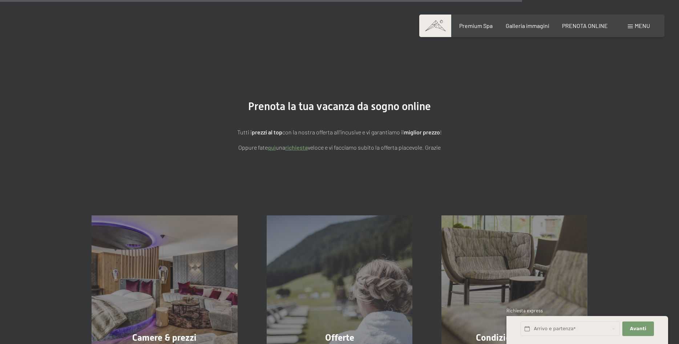 The image size is (679, 344). Describe the element at coordinates (585, 25) in the screenshot. I see `span: PRENOTA ONLINE` at that location.